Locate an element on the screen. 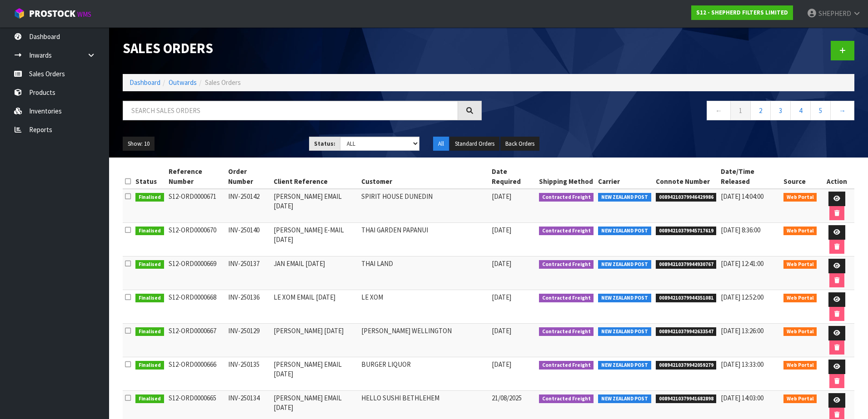 This screenshot has height=419, width=868. span: ProStock is located at coordinates (52, 14).